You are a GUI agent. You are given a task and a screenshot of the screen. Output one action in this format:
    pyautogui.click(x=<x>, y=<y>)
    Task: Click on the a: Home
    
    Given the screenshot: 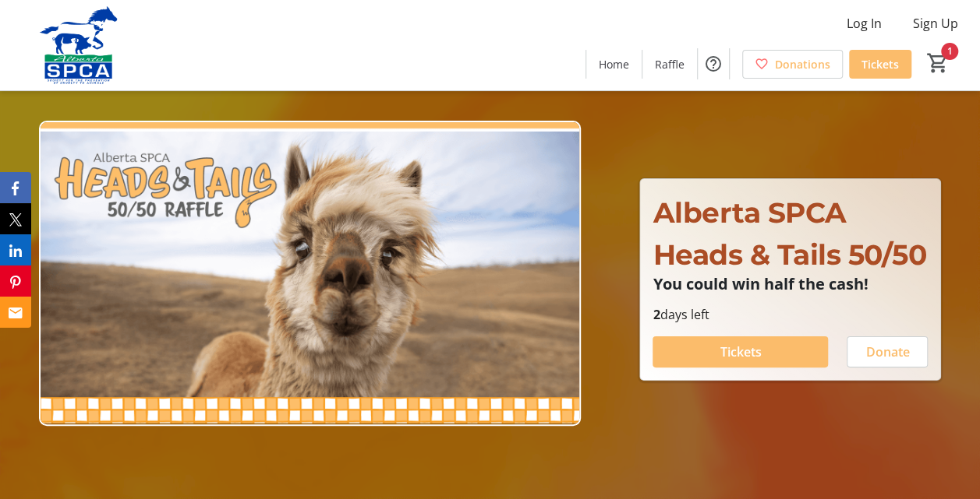 What is the action you would take?
    pyautogui.click(x=614, y=64)
    